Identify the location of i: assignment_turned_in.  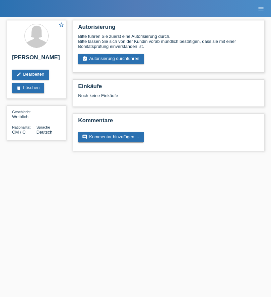
(85, 59).